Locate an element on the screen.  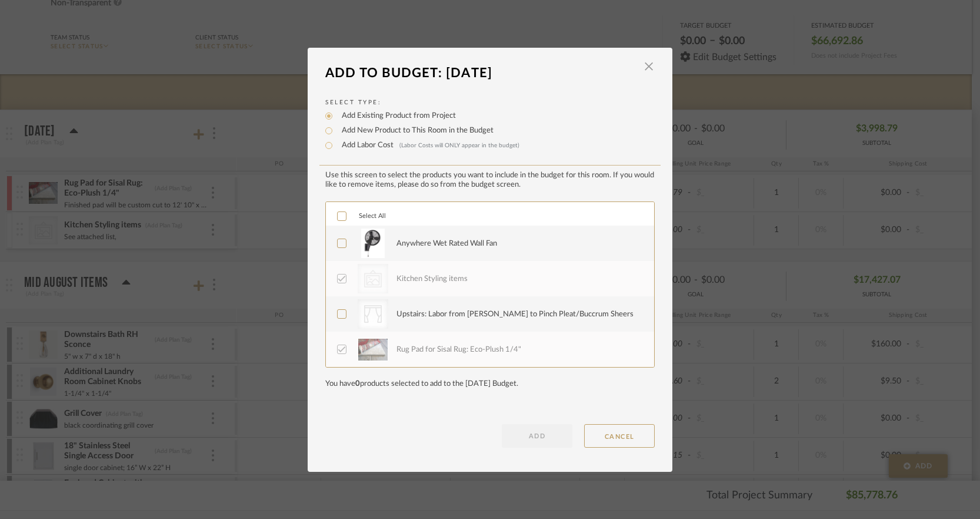
span: (Labor Costs will ONLY appear in the budget) is located at coordinates (459, 145).